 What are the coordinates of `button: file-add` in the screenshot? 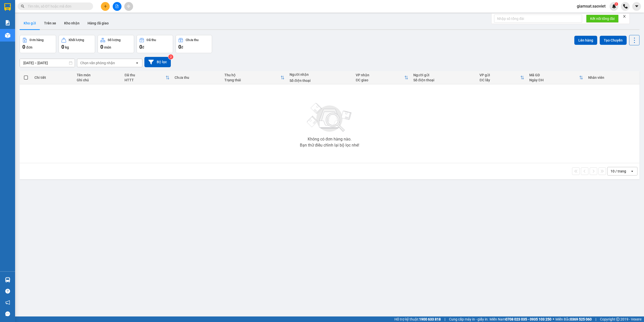 It's located at (117, 6).